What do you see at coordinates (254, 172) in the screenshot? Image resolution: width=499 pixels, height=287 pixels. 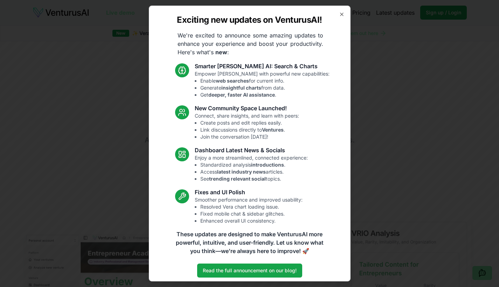 I see `li: Access articles.` at bounding box center [254, 172].